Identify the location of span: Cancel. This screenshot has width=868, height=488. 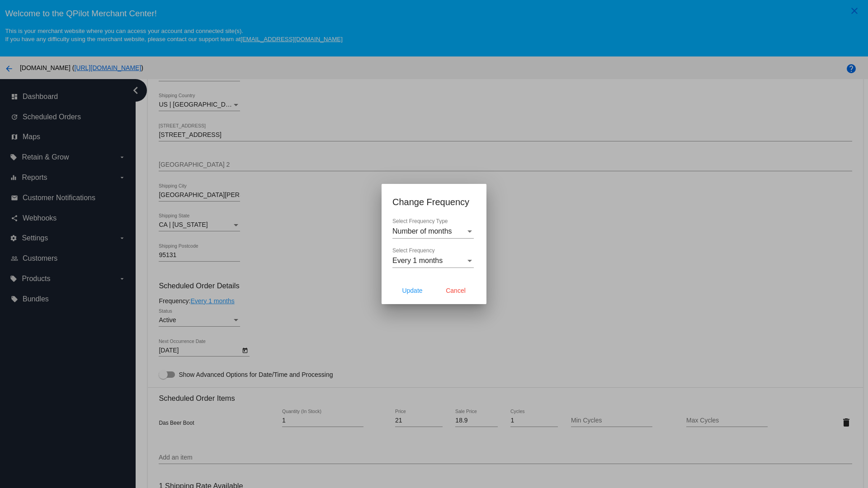
(455, 291).